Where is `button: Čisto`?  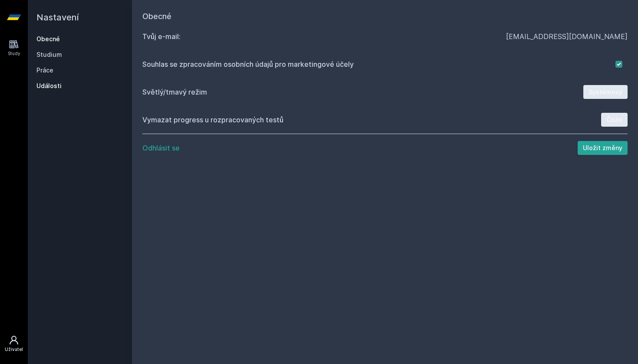 button: Čisto is located at coordinates (614, 120).